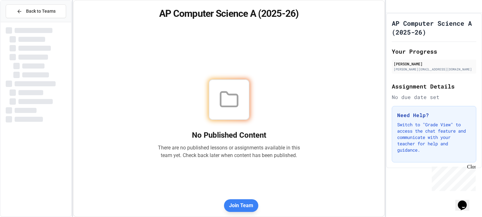  Describe the element at coordinates (434, 51) in the screenshot. I see `h2: Your Progress` at that location.